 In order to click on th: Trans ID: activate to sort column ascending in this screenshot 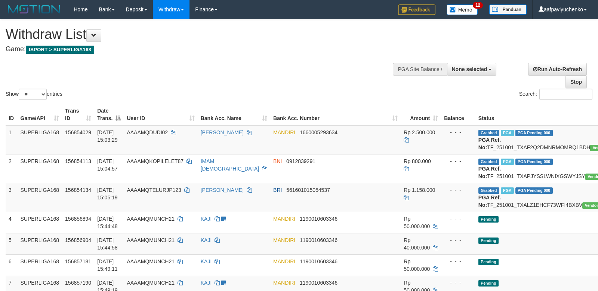, I will do `click(78, 114)`.